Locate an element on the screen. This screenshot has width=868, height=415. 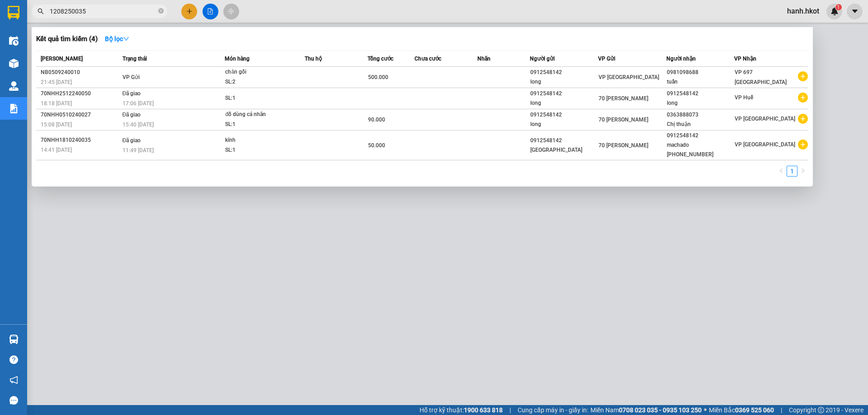
div: 0981098688 is located at coordinates (700, 72).